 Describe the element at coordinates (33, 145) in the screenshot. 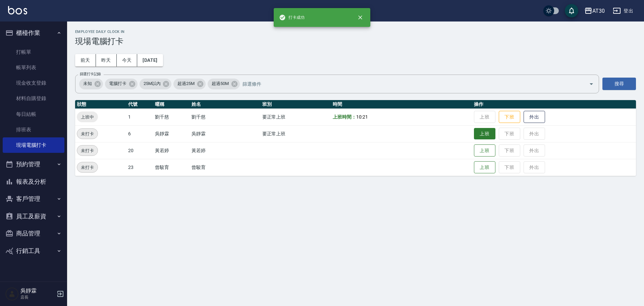

I see `a: 現場電腦打卡` at that location.